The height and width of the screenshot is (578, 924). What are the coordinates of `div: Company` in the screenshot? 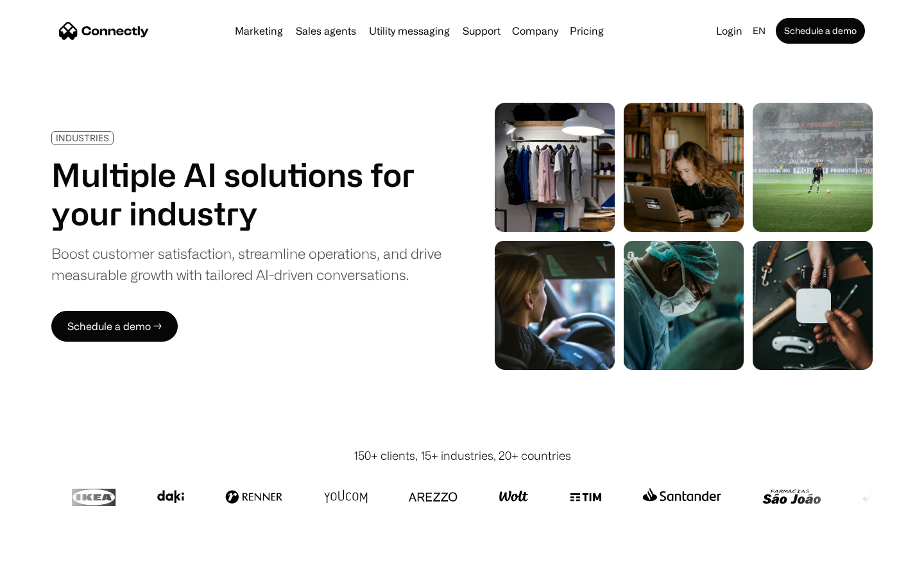 It's located at (535, 31).